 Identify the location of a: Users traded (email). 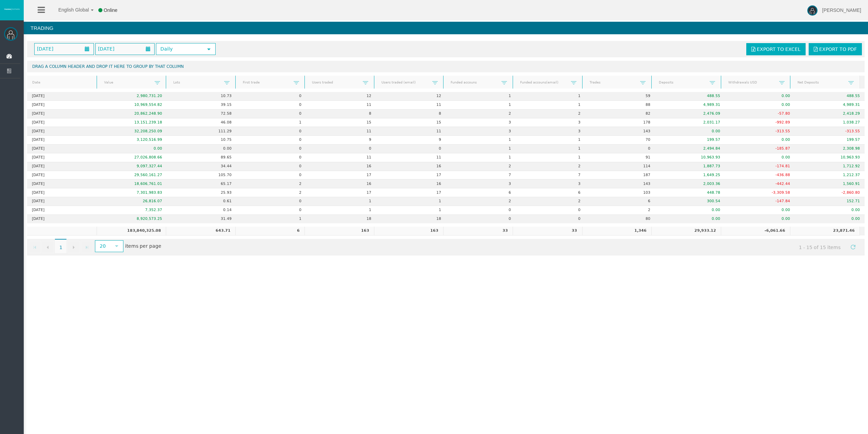
(404, 82).